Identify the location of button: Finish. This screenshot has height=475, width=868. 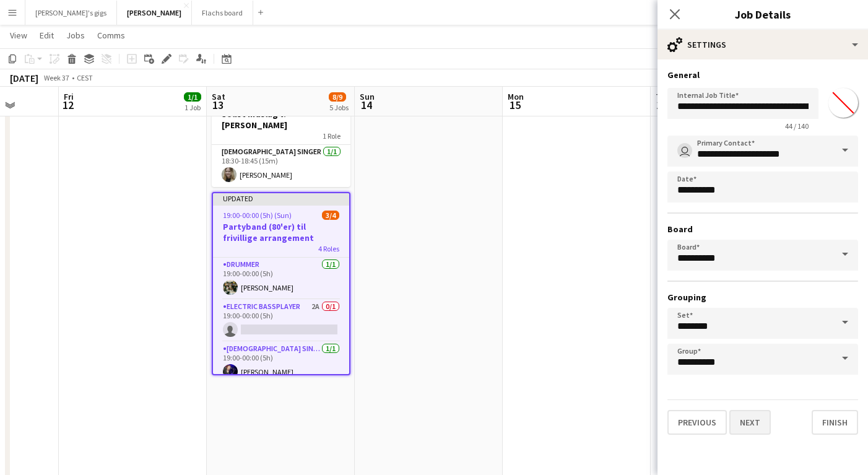
(835, 423).